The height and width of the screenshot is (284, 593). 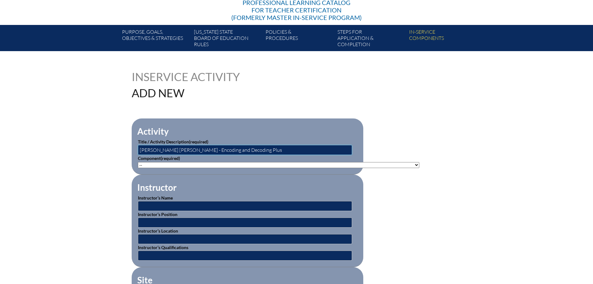 I want to click on legend: Activity, so click(x=153, y=131).